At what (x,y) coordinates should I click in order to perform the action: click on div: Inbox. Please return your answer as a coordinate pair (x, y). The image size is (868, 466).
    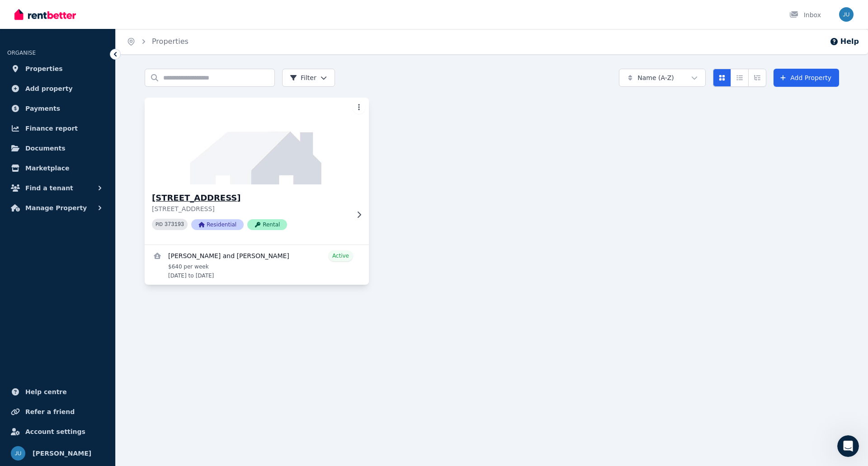
    Looking at the image, I should click on (805, 15).